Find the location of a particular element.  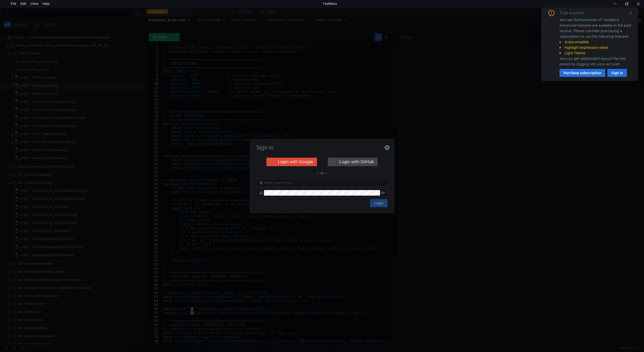

span: 15 days is located at coordinates (603, 59).